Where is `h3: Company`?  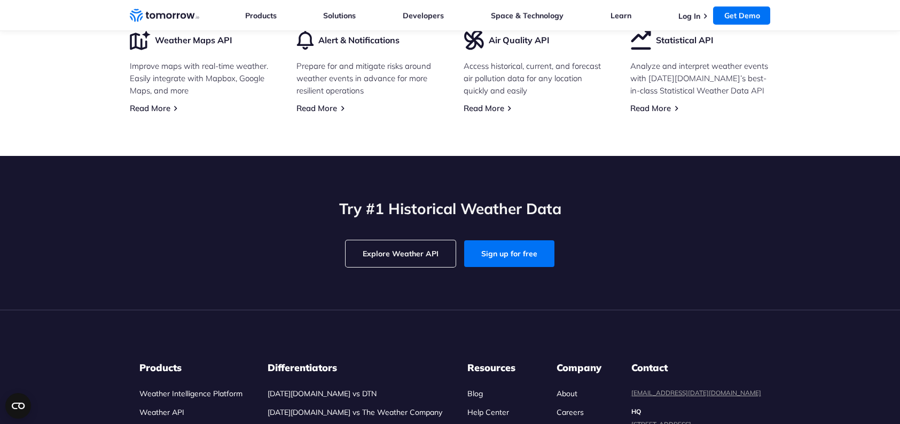 h3: Company is located at coordinates (581, 368).